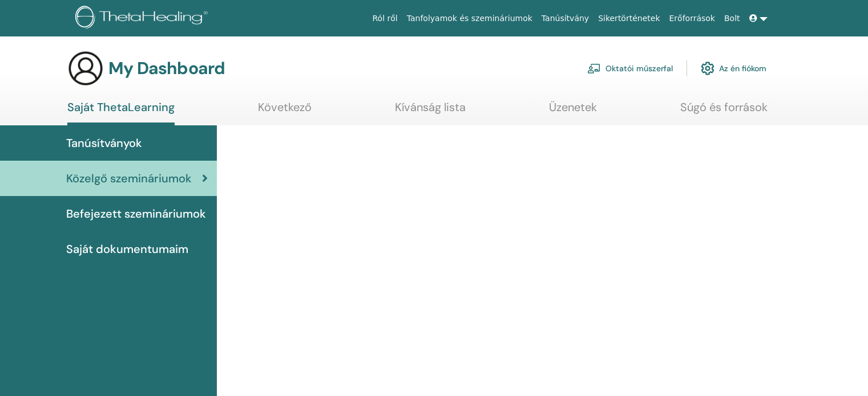 This screenshot has width=868, height=396. What do you see at coordinates (470, 18) in the screenshot?
I see `a: Tanfolyamok és szemináriumok` at bounding box center [470, 18].